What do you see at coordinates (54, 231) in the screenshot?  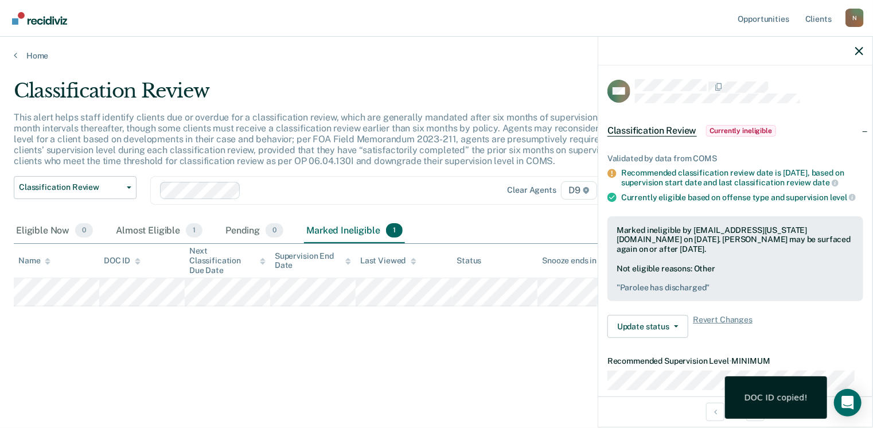 I see `div: Eligible Now` at bounding box center [54, 231].